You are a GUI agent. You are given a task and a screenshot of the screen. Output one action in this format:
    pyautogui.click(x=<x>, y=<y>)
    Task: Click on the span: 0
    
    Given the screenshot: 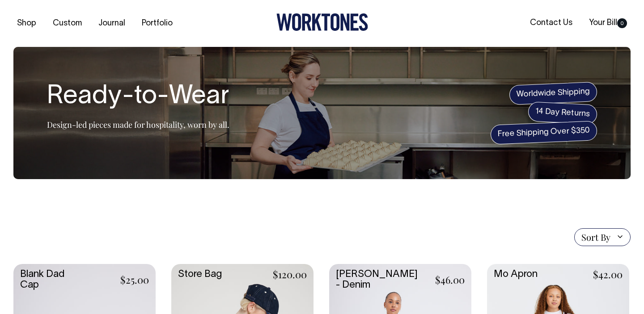 What is the action you would take?
    pyautogui.click(x=622, y=23)
    